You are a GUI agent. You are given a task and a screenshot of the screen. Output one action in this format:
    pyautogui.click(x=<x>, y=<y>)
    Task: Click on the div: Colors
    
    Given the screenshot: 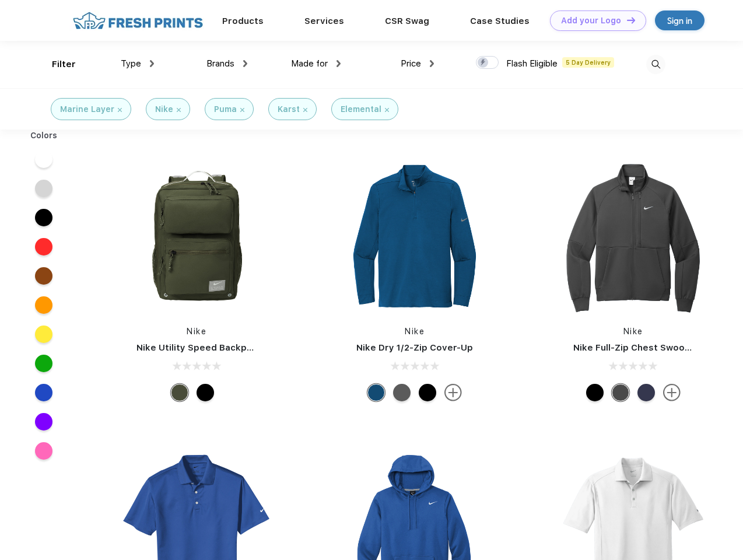 What is the action you would take?
    pyautogui.click(x=44, y=135)
    